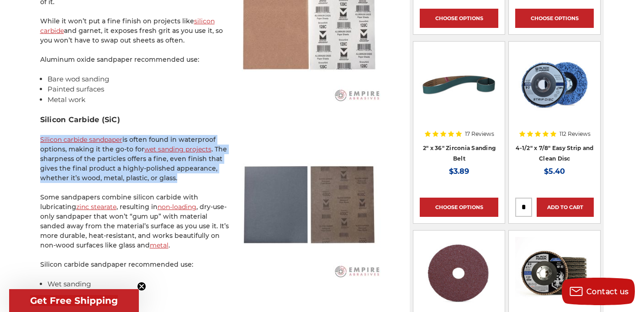 The image size is (644, 312). I want to click on span: Contact us, so click(608, 291).